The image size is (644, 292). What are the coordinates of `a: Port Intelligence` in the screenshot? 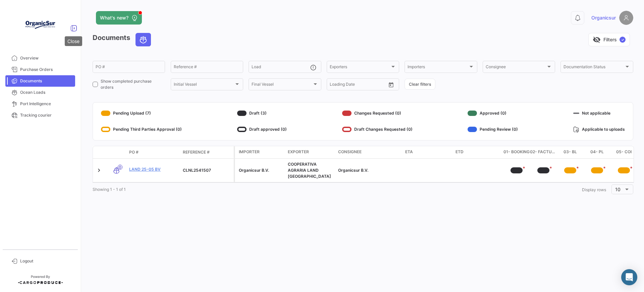 It's located at (40, 104).